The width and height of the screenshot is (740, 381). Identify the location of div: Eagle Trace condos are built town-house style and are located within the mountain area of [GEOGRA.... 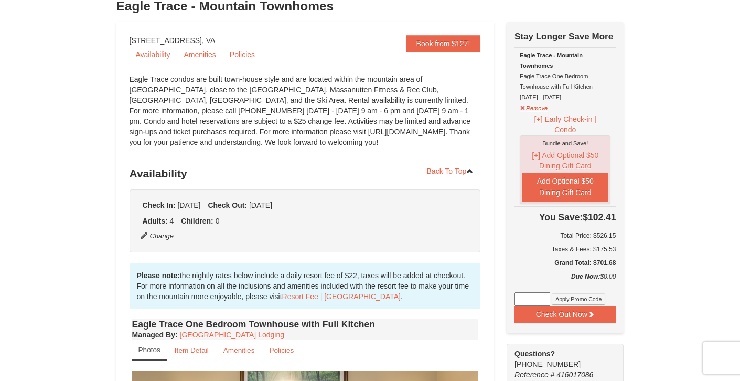
(305, 116).